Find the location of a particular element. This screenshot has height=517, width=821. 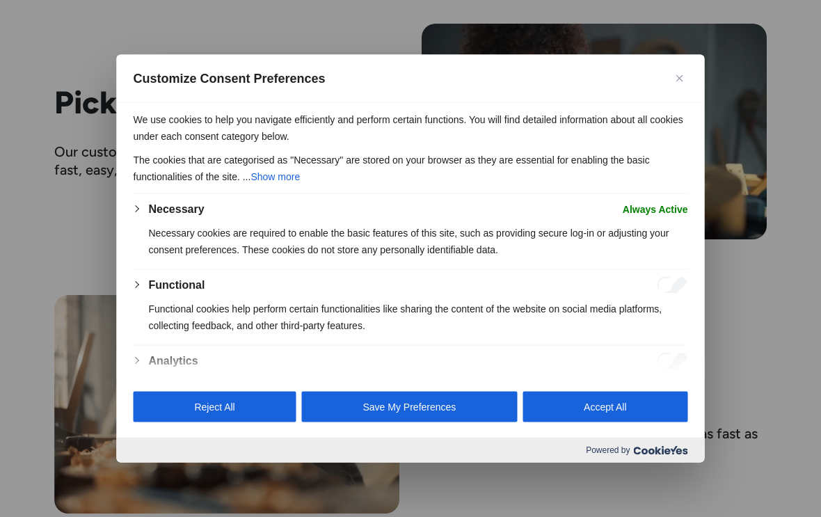

div: Customize Consent Preferences is located at coordinates (410, 258).